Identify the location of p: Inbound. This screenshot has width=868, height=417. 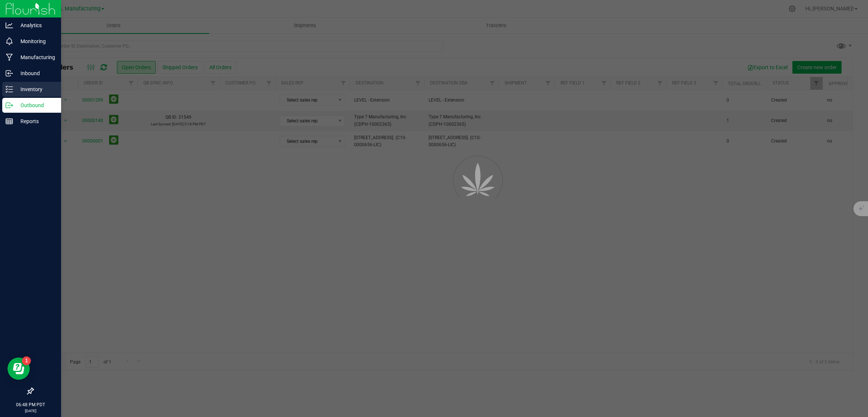
(35, 73).